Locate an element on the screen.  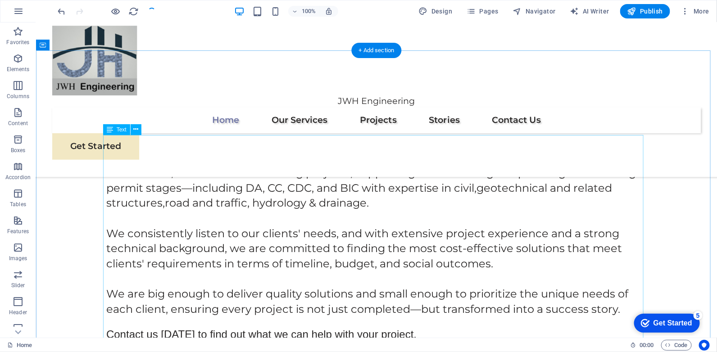
span: Text is located at coordinates (122, 130).